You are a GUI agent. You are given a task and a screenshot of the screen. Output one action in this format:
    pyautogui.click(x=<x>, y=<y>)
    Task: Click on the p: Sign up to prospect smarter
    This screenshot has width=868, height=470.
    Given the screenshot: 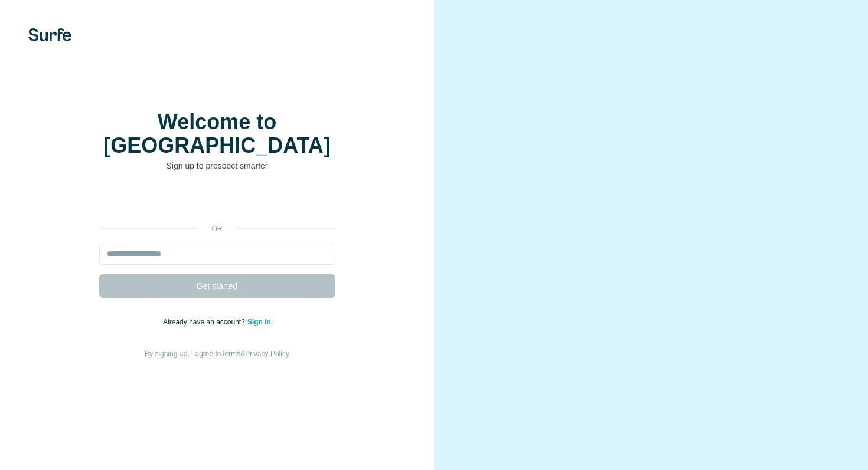 What is the action you would take?
    pyautogui.click(x=217, y=165)
    